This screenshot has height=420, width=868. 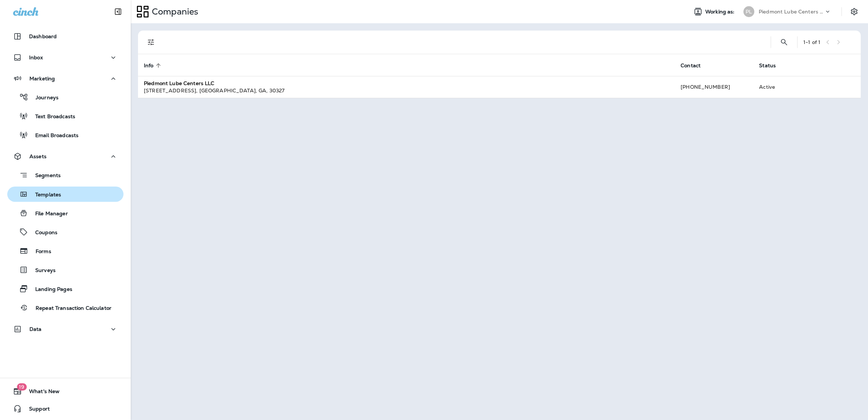 I want to click on button: Templates, so click(x=65, y=194).